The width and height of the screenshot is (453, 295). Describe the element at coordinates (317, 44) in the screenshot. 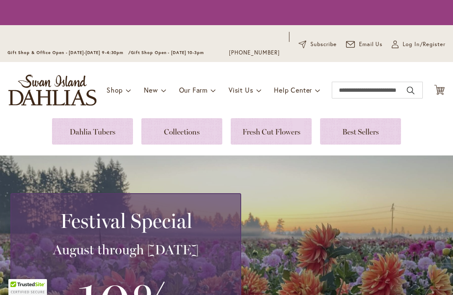

I see `a: Subscribe` at that location.